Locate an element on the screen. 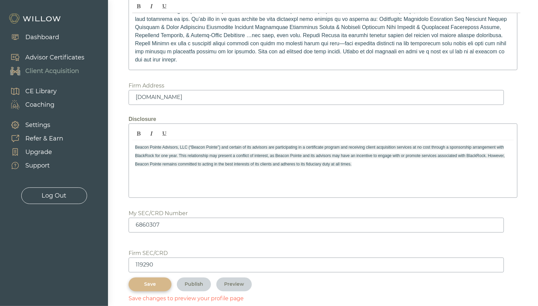 This screenshot has width=538, height=306. a: Settings is located at coordinates (33, 125).